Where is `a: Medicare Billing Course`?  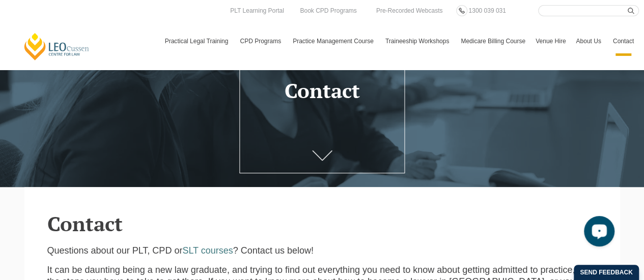
a: Medicare Billing Course is located at coordinates (493, 41).